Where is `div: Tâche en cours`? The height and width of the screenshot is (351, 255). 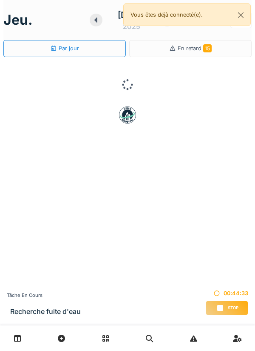 div: Tâche en cours is located at coordinates (44, 295).